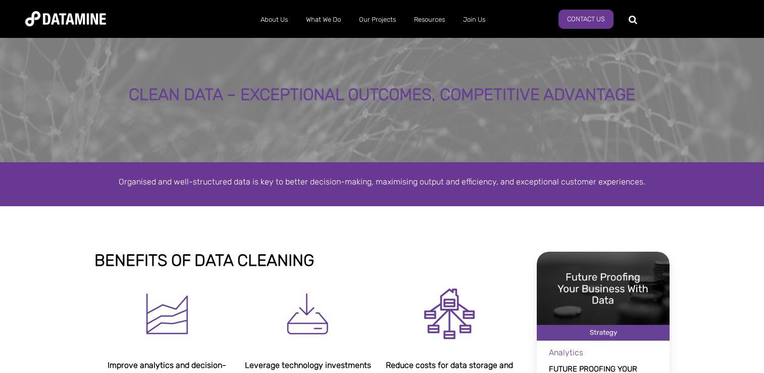 This screenshot has height=373, width=764. What do you see at coordinates (323, 20) in the screenshot?
I see `a: What We Do` at bounding box center [323, 20].